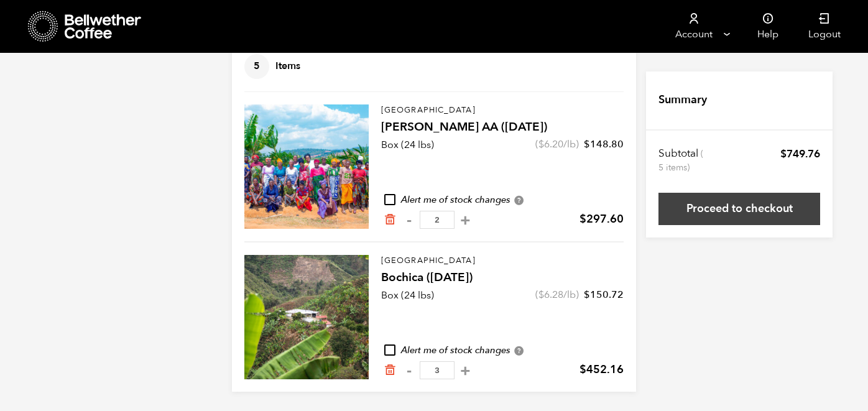 The height and width of the screenshot is (411, 868). What do you see at coordinates (603, 295) in the screenshot?
I see `bdi: 150.72` at bounding box center [603, 295].